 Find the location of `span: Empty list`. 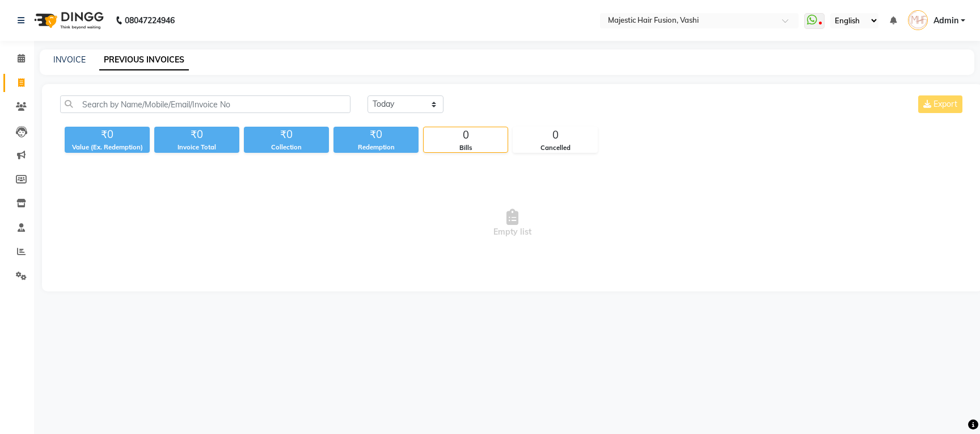

span: Empty list is located at coordinates (512, 223).